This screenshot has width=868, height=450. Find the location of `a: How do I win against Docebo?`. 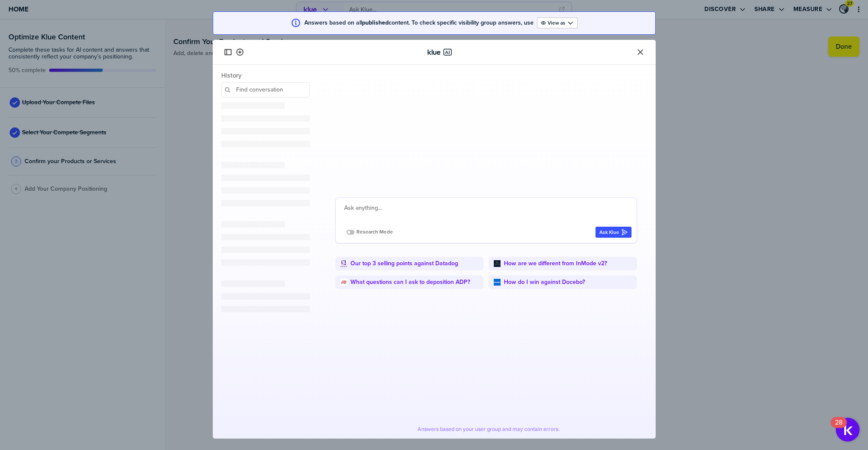

a: How do I win against Docebo? is located at coordinates (544, 282).